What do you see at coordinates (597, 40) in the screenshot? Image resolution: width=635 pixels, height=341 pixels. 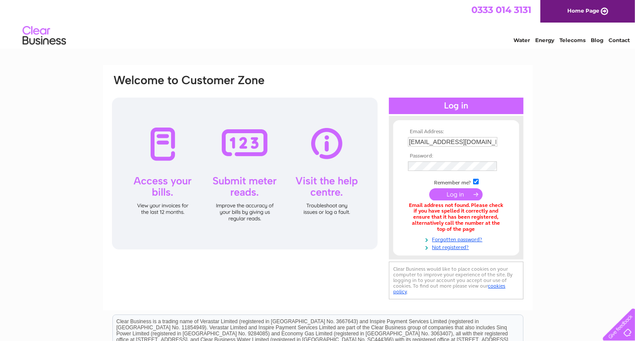 I see `a: Blog` at bounding box center [597, 40].